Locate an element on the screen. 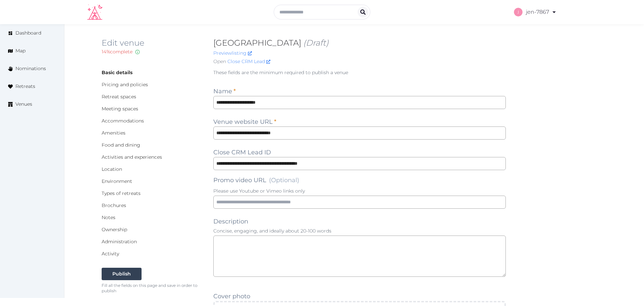 The height and width of the screenshot is (306, 644). span: (Optional) is located at coordinates (284, 180).